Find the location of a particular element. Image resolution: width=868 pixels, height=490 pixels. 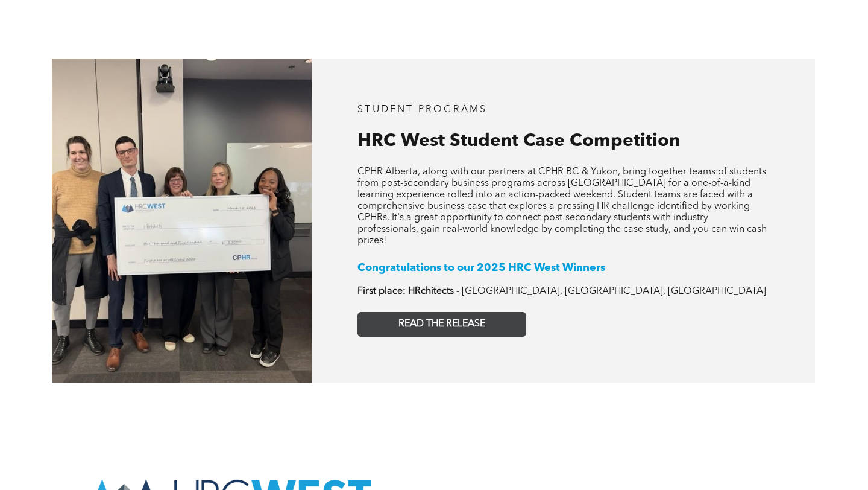

span: CPHR Alberta, along with our partners at CPHR BC & Yukon, bring together teams of students from p... is located at coordinates (562, 206).